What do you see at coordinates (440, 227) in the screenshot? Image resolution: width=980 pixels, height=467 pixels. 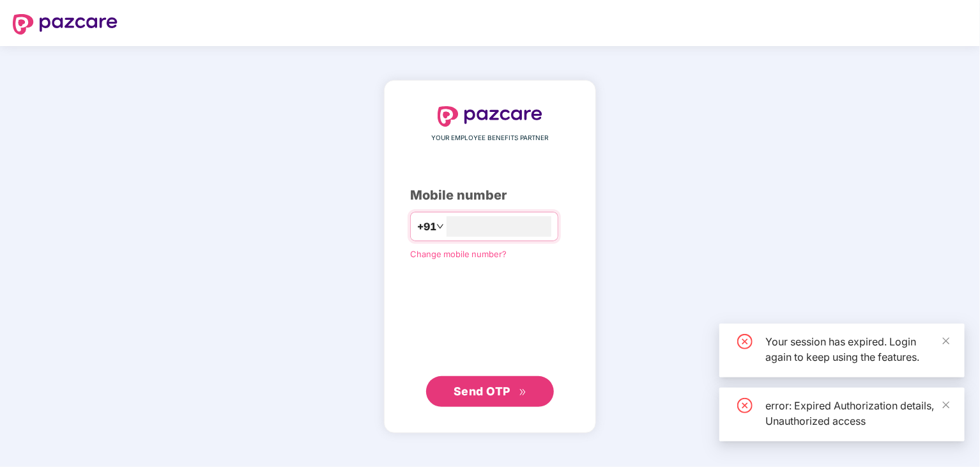 I see `span: down` at bounding box center [440, 227].